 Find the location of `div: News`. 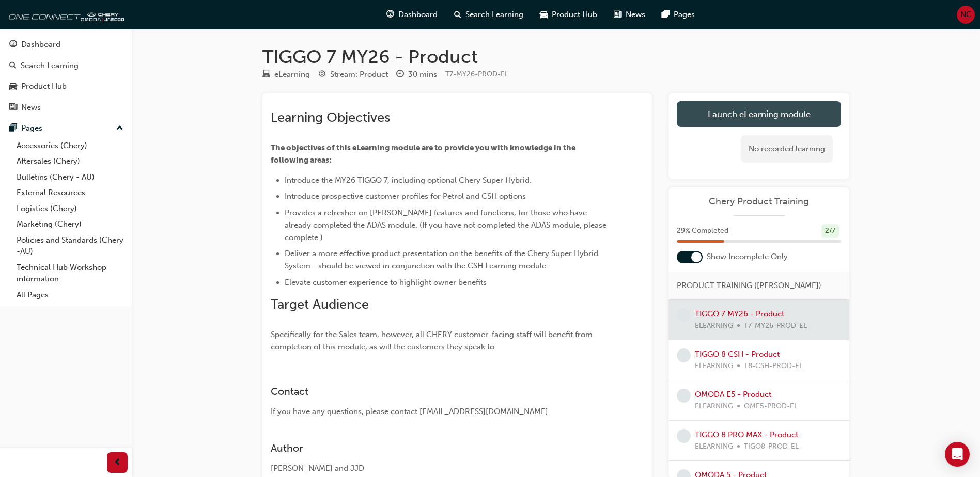

div: News is located at coordinates (31, 107).